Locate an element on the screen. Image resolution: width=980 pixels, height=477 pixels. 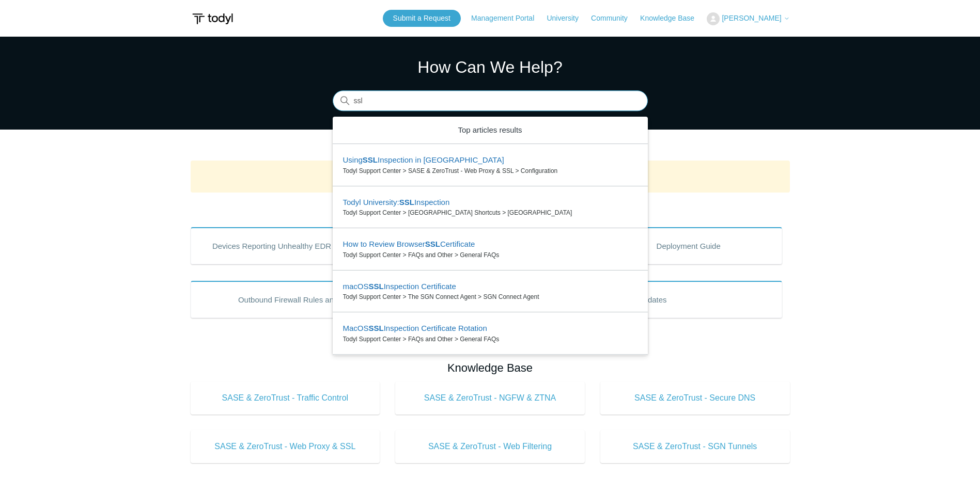
h2: Popular Articles is located at coordinates (491, 209).